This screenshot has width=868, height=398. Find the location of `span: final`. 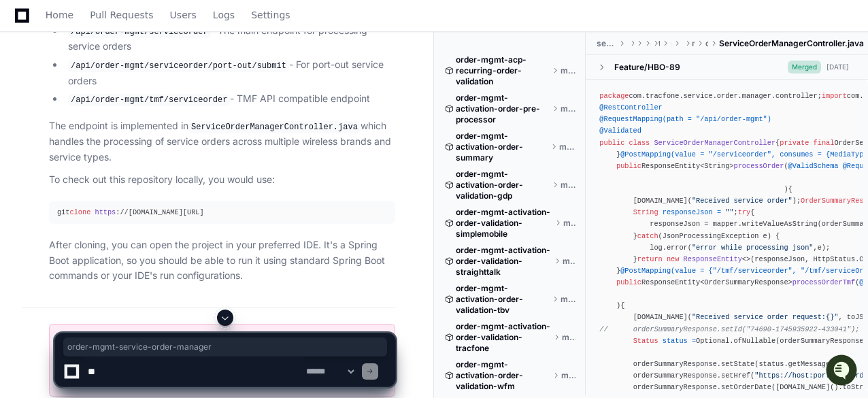

span: final is located at coordinates (824, 143).